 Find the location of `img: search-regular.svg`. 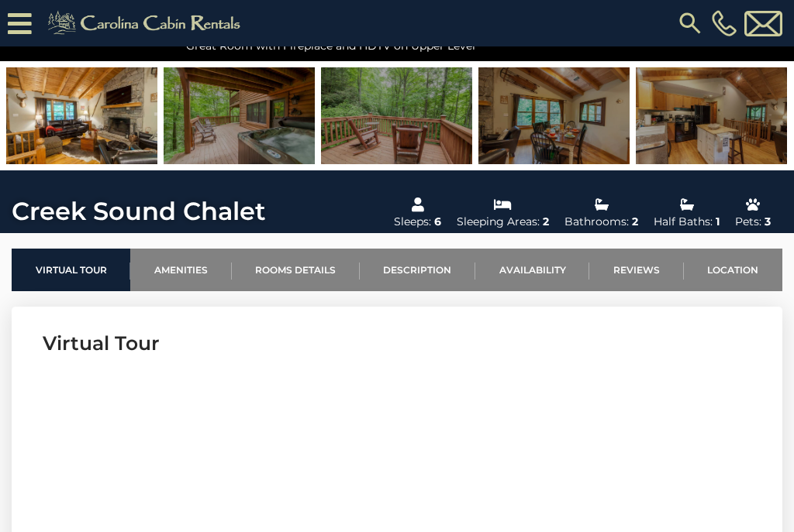

img: search-regular.svg is located at coordinates (690, 23).